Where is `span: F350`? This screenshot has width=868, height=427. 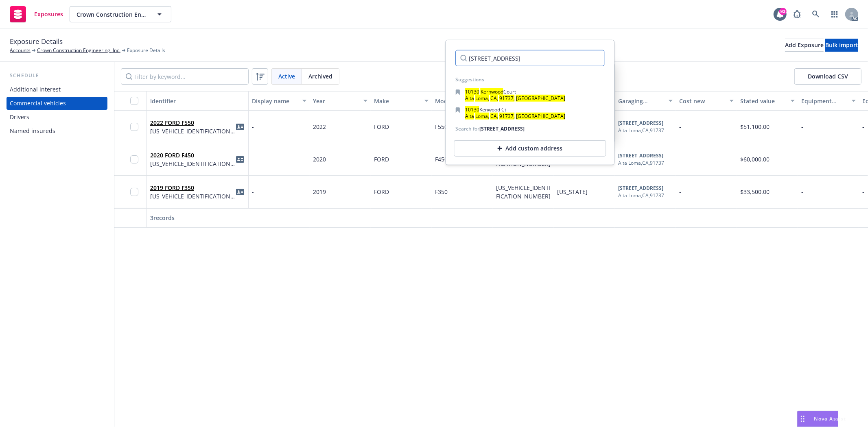
span: F350 is located at coordinates (441, 192).